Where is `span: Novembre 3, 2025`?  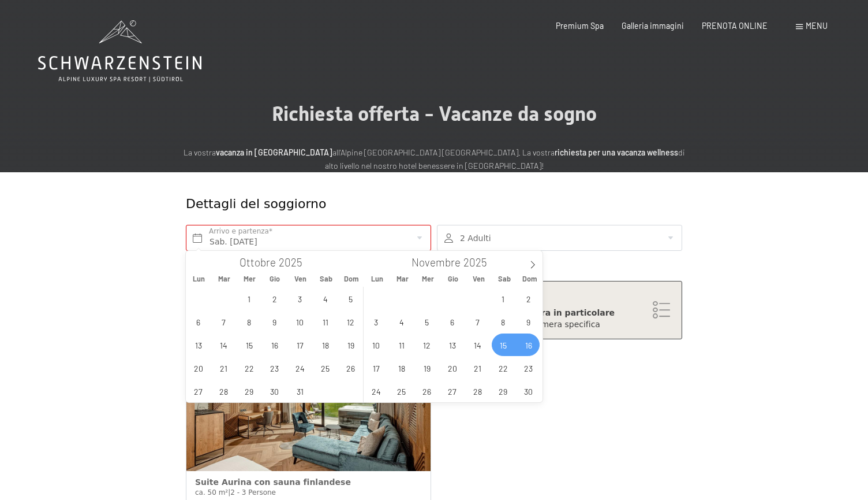 span: Novembre 3, 2025 is located at coordinates (376, 321).